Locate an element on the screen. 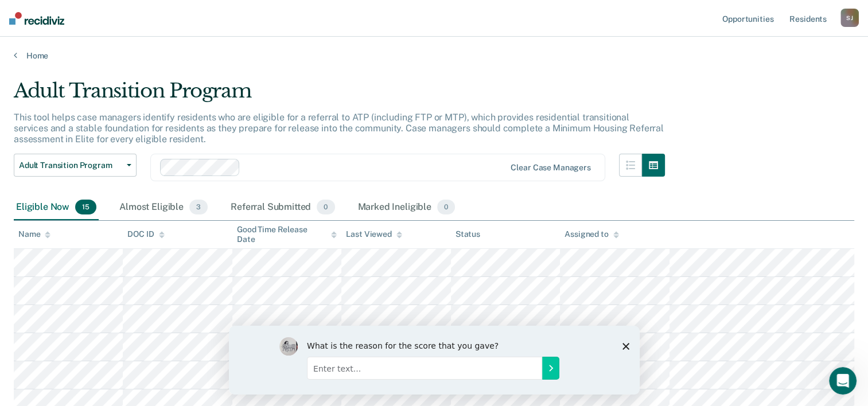 The height and width of the screenshot is (406, 868). img: Recidiviz is located at coordinates (37, 18).